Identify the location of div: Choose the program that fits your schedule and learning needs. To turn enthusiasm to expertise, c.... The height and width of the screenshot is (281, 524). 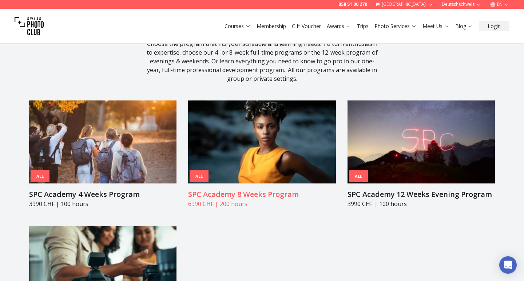
(262, 61).